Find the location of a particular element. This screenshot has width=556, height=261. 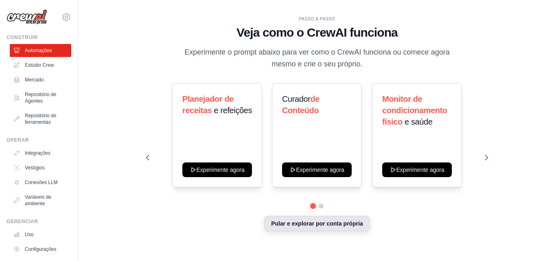

button: Pular e explorar por conta própria is located at coordinates (317, 224).